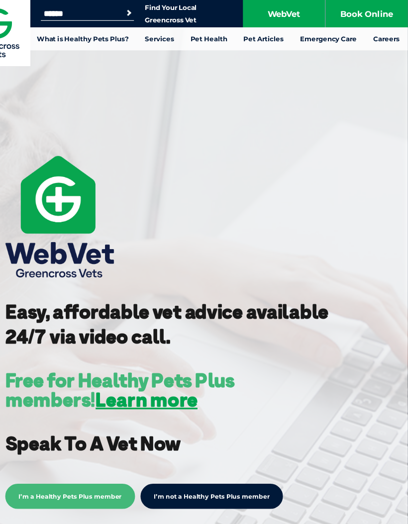  I want to click on a: I’m a Healthy Pets Plus member, so click(101, 450).